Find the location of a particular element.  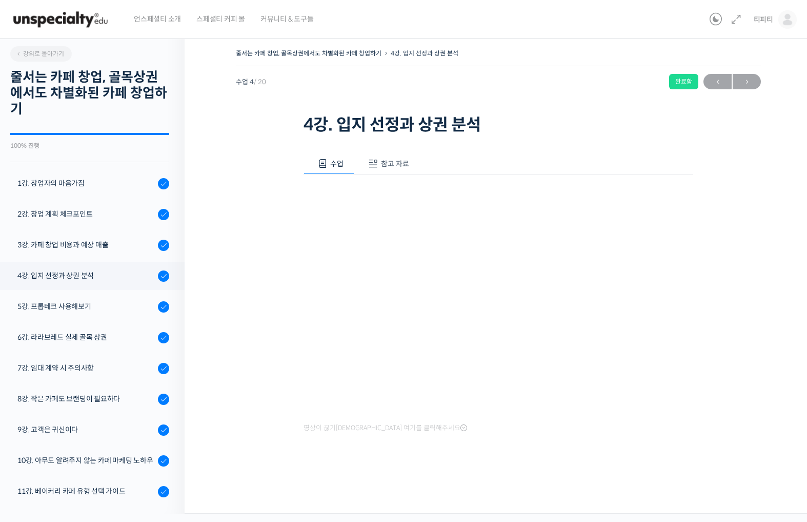

span: 강의로 돌아가기 is located at coordinates (39, 53).